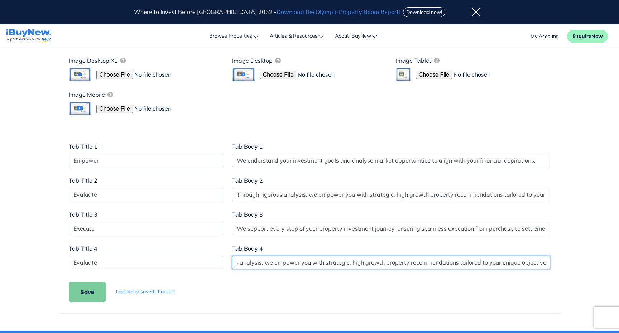  What do you see at coordinates (28, 36) in the screenshot?
I see `img: logo` at bounding box center [28, 36].